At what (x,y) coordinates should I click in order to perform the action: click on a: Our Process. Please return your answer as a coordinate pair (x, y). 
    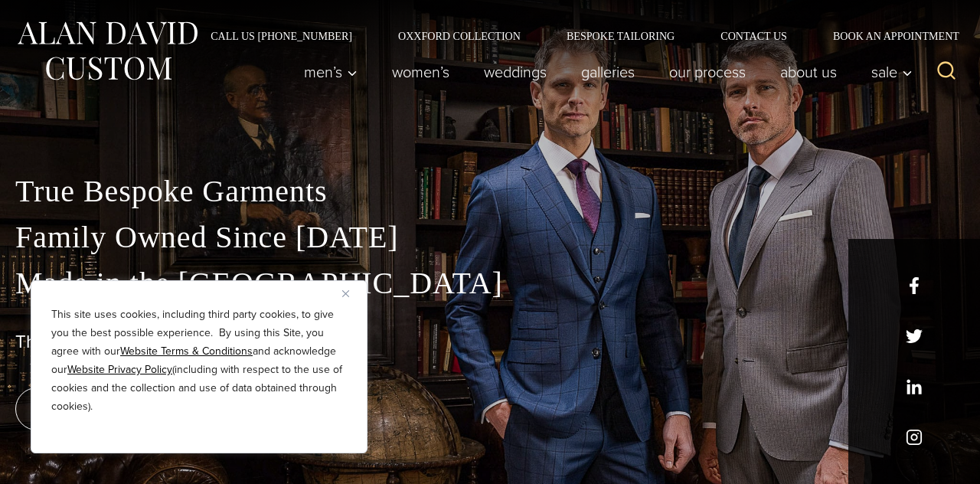
    Looking at the image, I should click on (708, 72).